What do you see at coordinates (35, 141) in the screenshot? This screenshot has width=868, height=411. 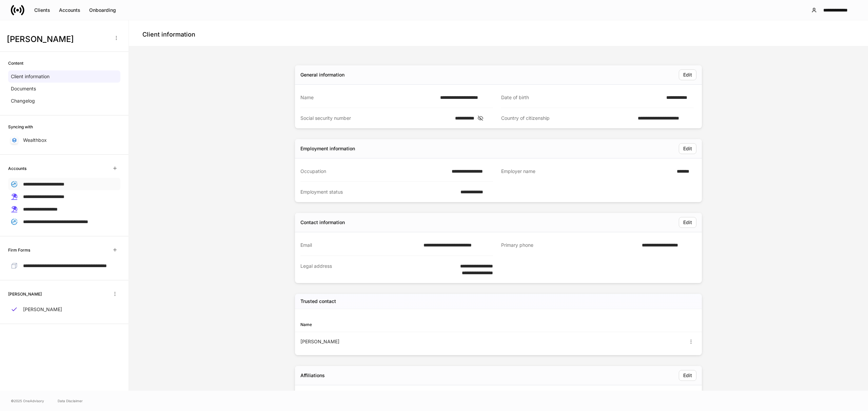 I see `p: Wealthbox` at bounding box center [35, 141].